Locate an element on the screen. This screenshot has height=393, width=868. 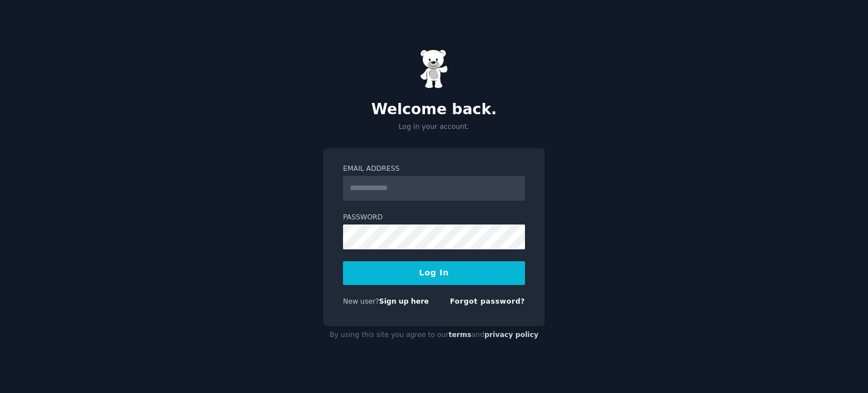
a: terms is located at coordinates (460, 335).